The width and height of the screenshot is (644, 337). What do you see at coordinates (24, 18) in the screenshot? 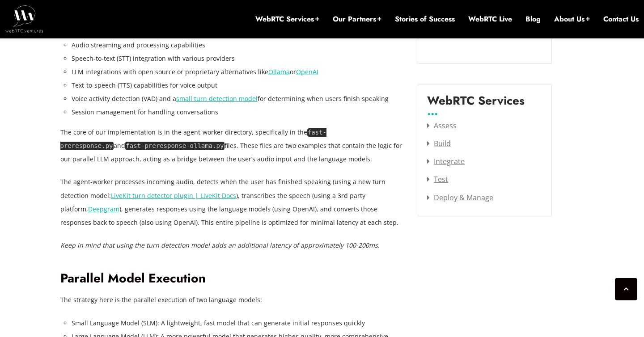
I see `img: WebRTC.ventures` at bounding box center [24, 18].